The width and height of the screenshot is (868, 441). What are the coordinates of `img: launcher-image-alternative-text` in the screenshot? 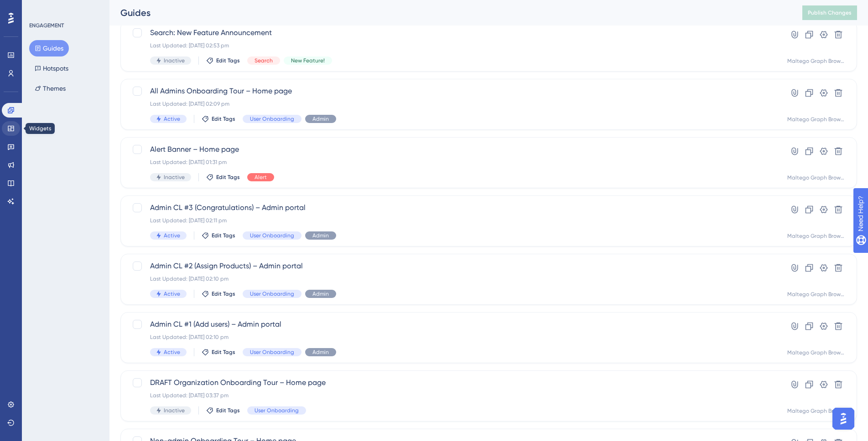 It's located at (14, 14).